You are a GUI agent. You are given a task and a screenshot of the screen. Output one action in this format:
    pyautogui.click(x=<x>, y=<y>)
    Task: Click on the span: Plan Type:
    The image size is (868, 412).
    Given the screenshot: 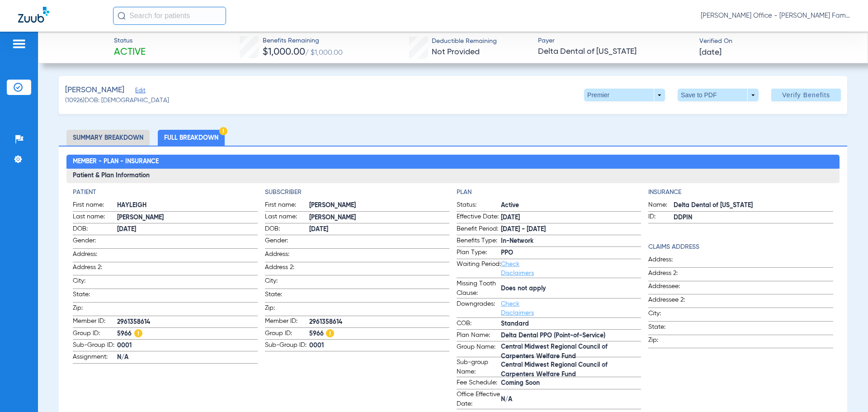 What is the action you would take?
    pyautogui.click(x=479, y=253)
    